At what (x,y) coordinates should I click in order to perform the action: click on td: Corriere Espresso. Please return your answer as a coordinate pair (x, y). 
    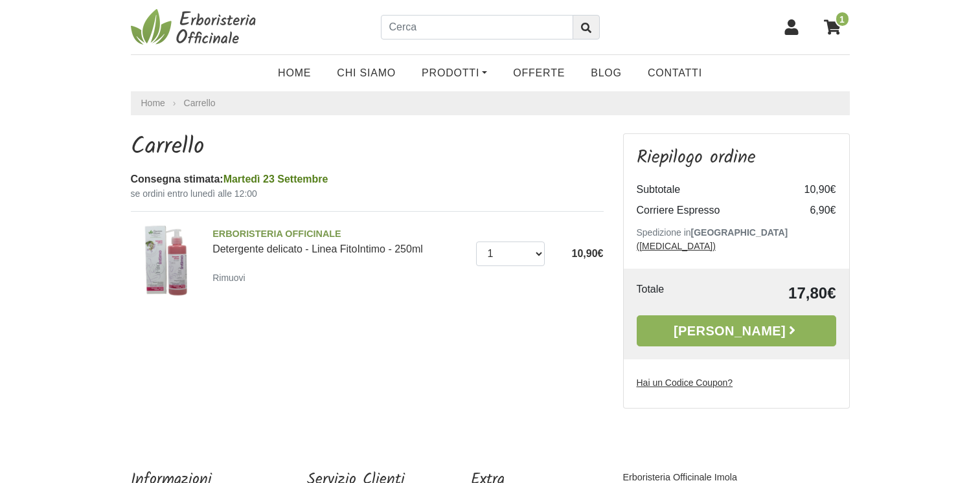
    Looking at the image, I should click on (711, 211).